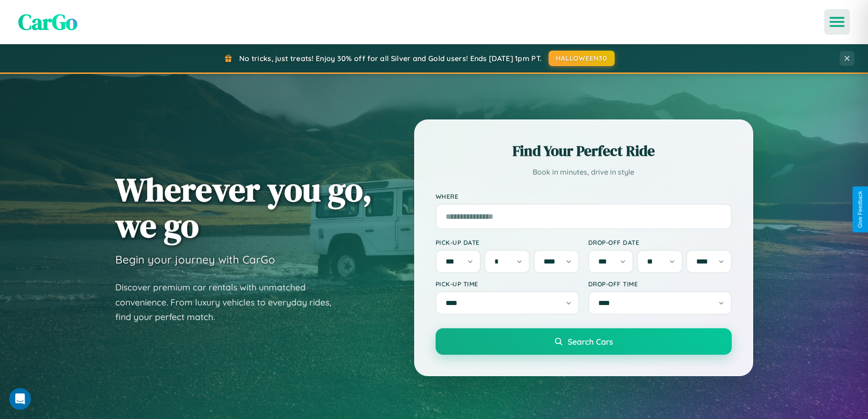 The width and height of the screenshot is (868, 419). I want to click on span: CarGo, so click(48, 22).